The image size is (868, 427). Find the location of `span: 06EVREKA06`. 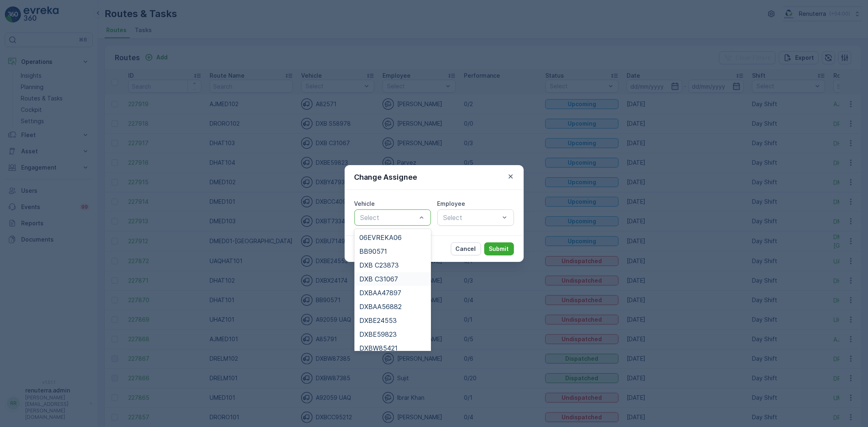

span: 06EVREKA06 is located at coordinates (380, 237).